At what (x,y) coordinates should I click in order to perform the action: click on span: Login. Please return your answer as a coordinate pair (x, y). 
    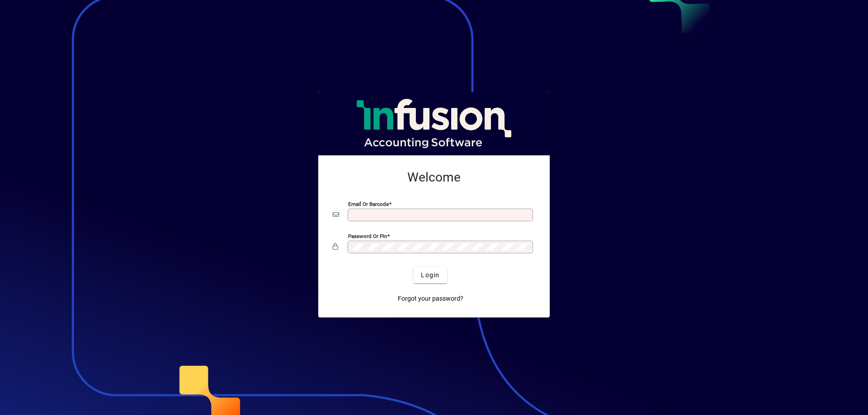
    Looking at the image, I should click on (429, 275).